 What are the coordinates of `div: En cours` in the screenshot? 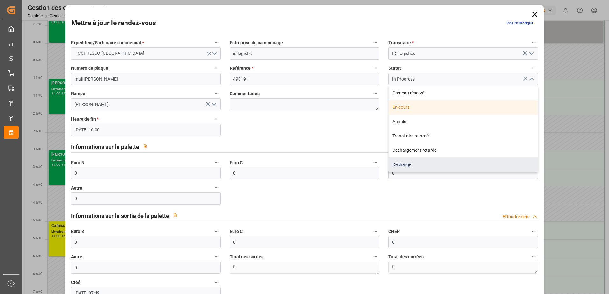 It's located at (463, 107).